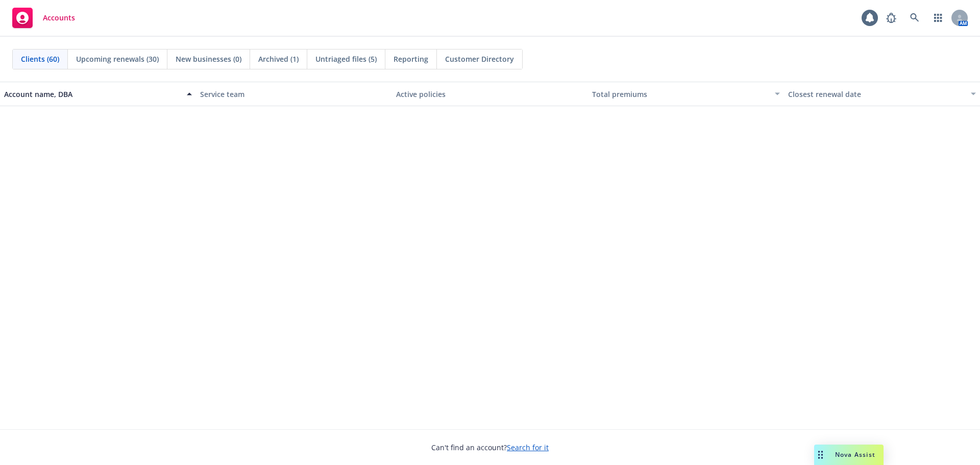 The height and width of the screenshot is (465, 980). I want to click on div: Closest renewal date, so click(876, 94).